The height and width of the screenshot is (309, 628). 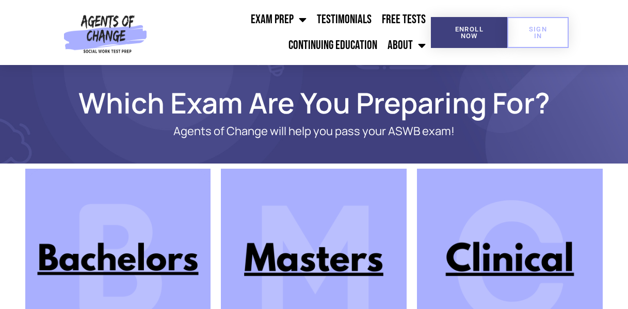 What do you see at coordinates (538, 33) in the screenshot?
I see `a: SIGN IN` at bounding box center [538, 33].